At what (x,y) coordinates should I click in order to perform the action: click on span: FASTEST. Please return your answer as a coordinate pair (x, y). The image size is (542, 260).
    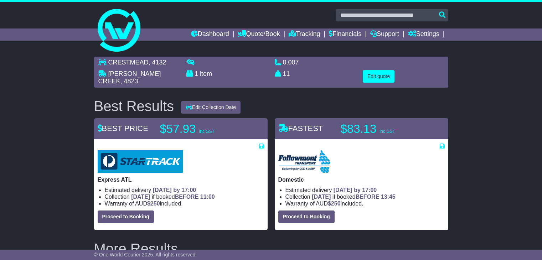
    Looking at the image, I should click on (301, 128).